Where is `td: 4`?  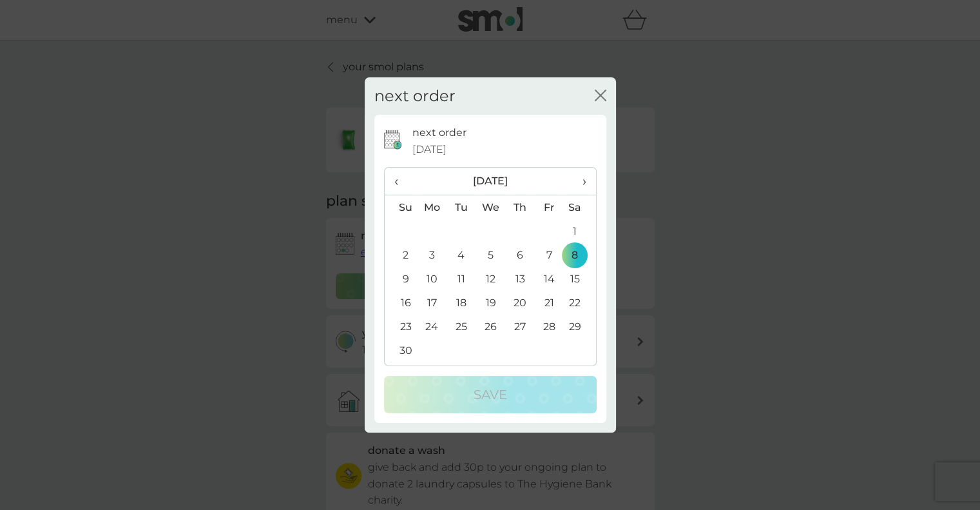 td: 4 is located at coordinates (460, 255).